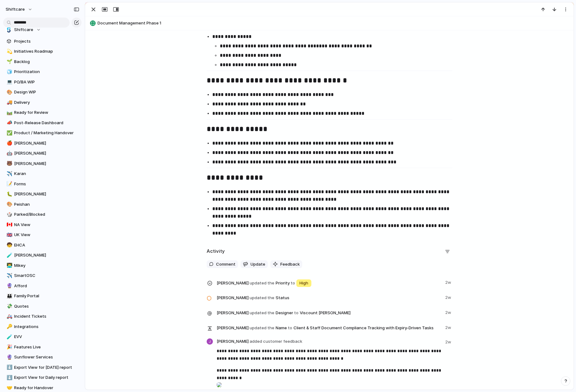 The width and height of the screenshot is (576, 392). What do you see at coordinates (46, 336) in the screenshot?
I see `span: EVV` at bounding box center [46, 336].